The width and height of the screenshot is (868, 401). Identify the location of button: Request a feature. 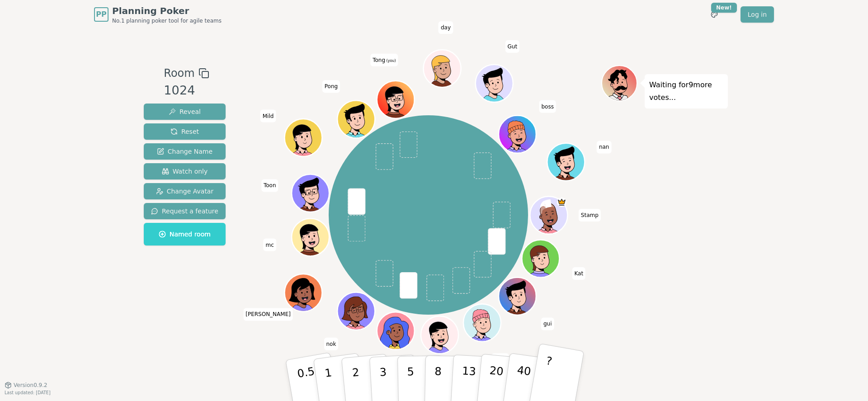
(184, 211).